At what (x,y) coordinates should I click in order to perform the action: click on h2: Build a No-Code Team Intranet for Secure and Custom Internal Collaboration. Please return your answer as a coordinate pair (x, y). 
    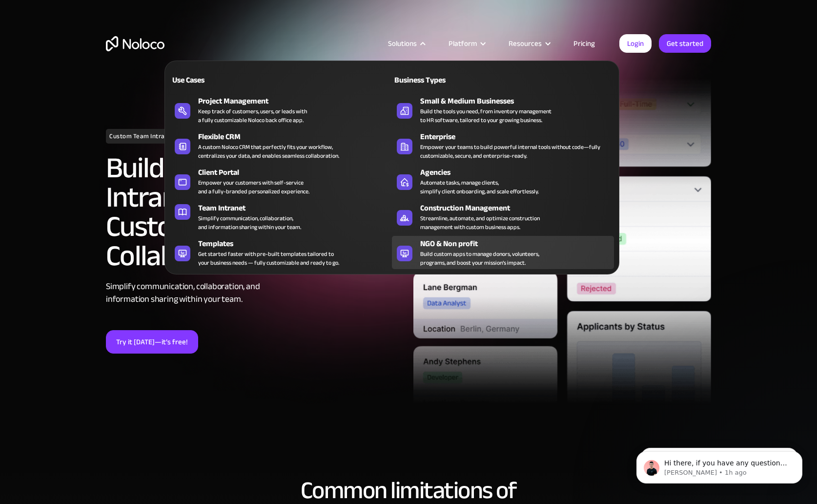
    Looking at the image, I should click on (255, 212).